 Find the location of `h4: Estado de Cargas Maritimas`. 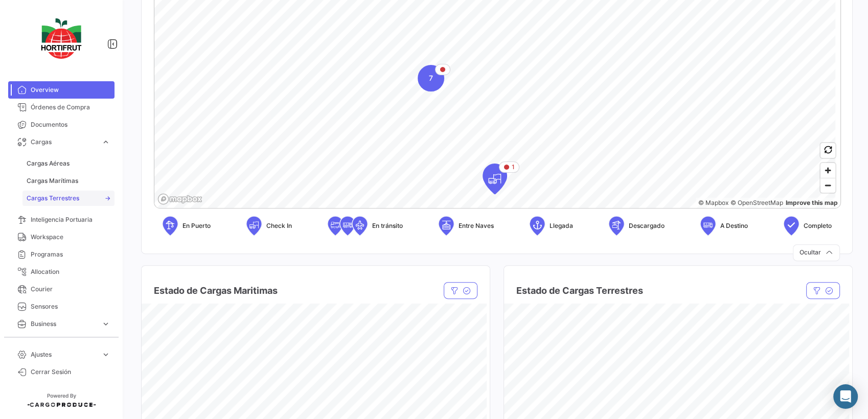

h4: Estado de Cargas Maritimas is located at coordinates (216, 291).